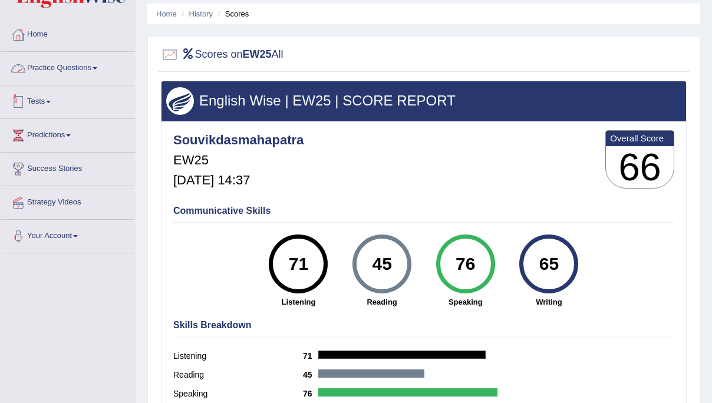  What do you see at coordinates (381, 264) in the screenshot?
I see `div: 45` at bounding box center [381, 264].